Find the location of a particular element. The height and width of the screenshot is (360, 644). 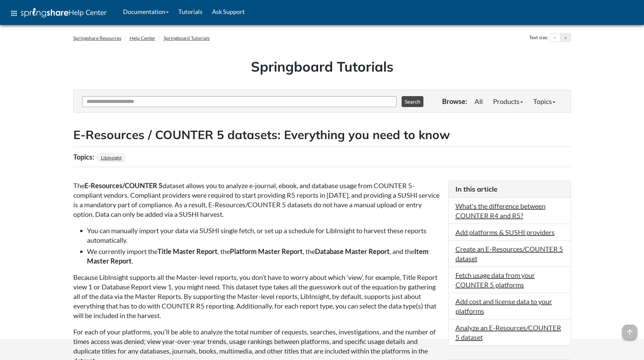

li: We currently import the , the , the , and the . is located at coordinates (264, 256).